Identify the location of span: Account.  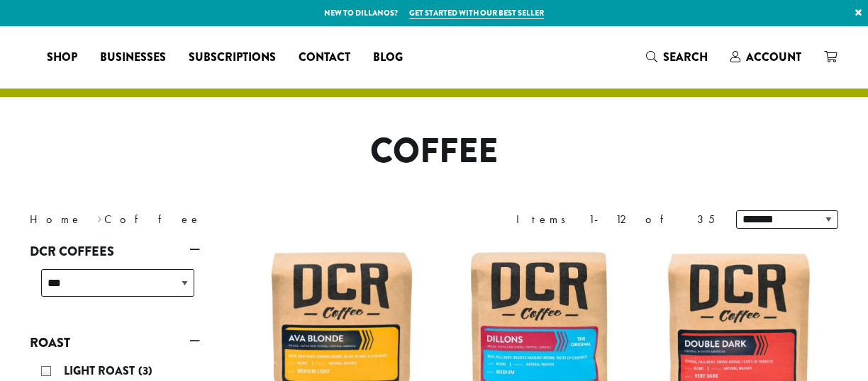
(773, 56).